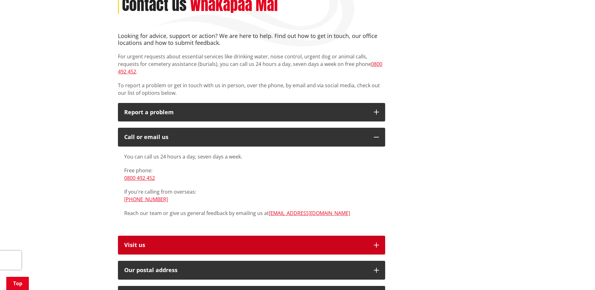 The height and width of the screenshot is (290, 595). What do you see at coordinates (252, 64) in the screenshot?
I see `p: For urgent requests about essential services like drinking water, noise control, urgent dog or an...` at bounding box center [252, 64].